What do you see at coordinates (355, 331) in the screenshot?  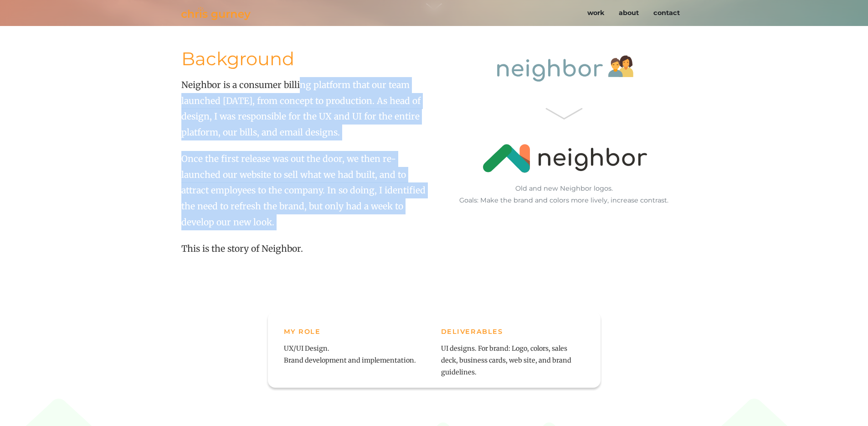 I see `h6: My Role` at bounding box center [355, 331].